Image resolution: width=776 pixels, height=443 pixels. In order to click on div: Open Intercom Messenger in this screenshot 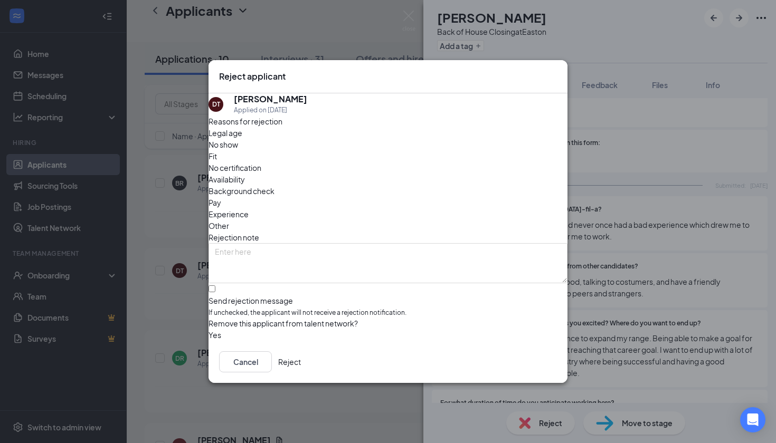, I will do `click(752, 420)`.